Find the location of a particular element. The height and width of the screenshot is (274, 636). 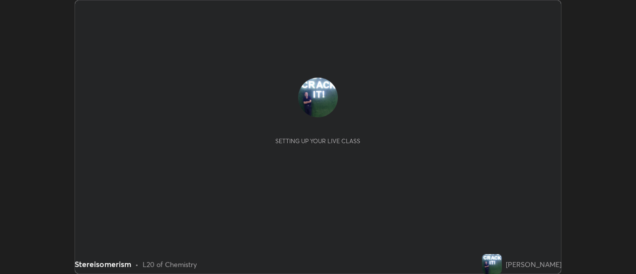

div: Stereisomerism is located at coordinates (103, 264).